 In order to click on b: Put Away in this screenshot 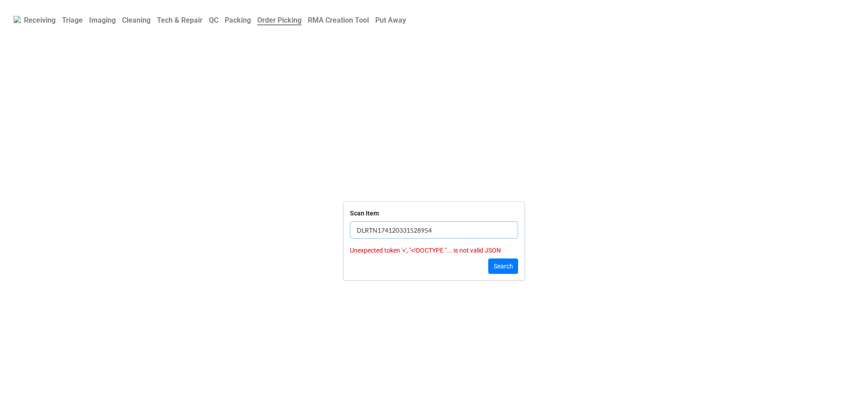, I will do `click(391, 20)`.